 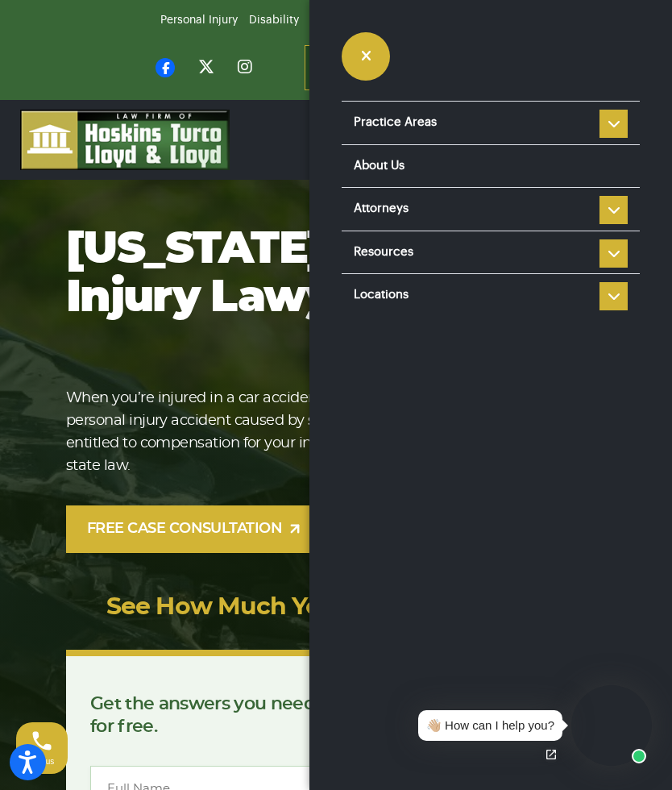 I want to click on a: Resources, so click(x=491, y=252).